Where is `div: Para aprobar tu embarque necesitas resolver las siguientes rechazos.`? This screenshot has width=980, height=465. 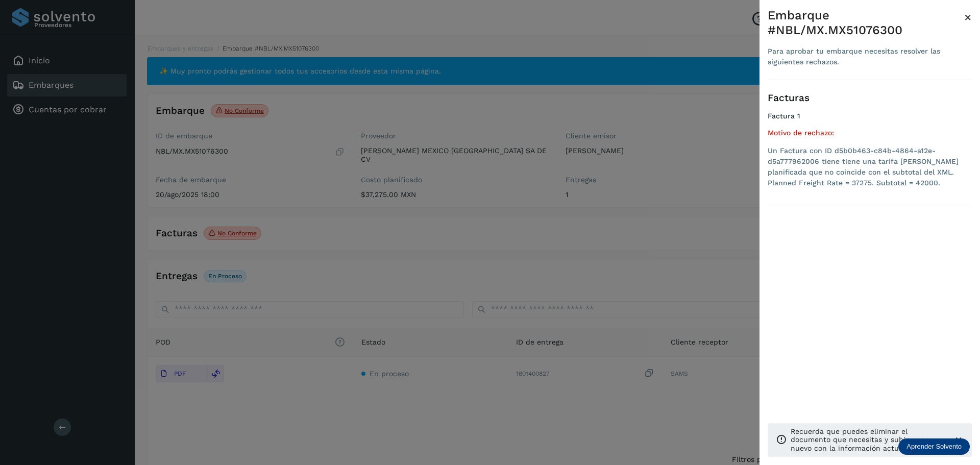
div: Para aprobar tu embarque necesitas resolver las siguientes rechazos. is located at coordinates (866, 57).